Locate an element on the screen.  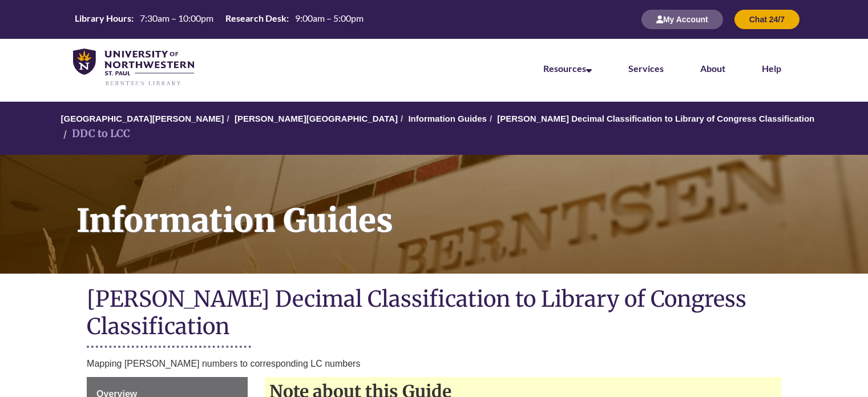
a: Resources is located at coordinates (567, 68).